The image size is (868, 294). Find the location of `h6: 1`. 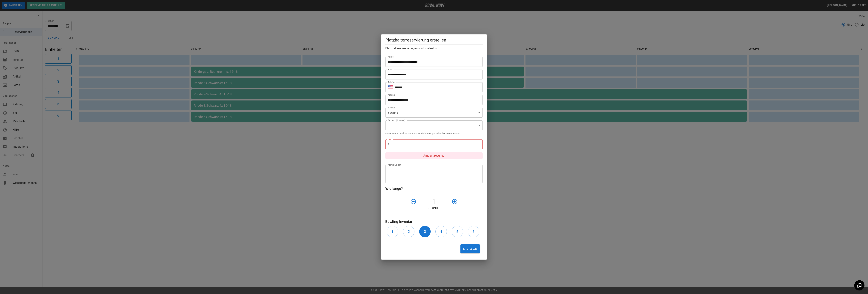

h6: 1 is located at coordinates (392, 232).